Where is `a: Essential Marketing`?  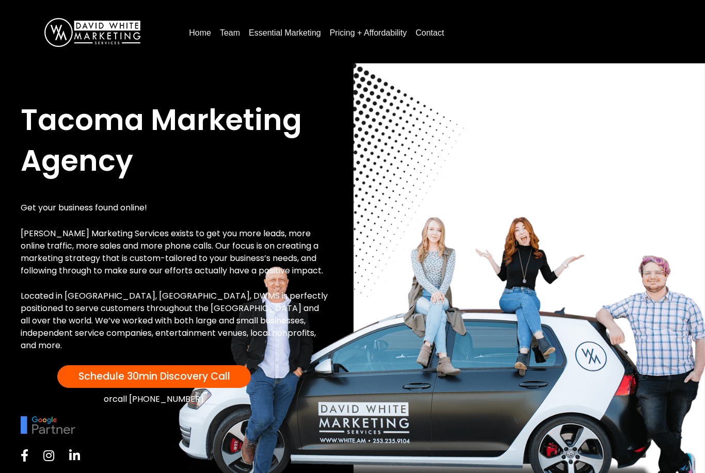 a: Essential Marketing is located at coordinates (285, 33).